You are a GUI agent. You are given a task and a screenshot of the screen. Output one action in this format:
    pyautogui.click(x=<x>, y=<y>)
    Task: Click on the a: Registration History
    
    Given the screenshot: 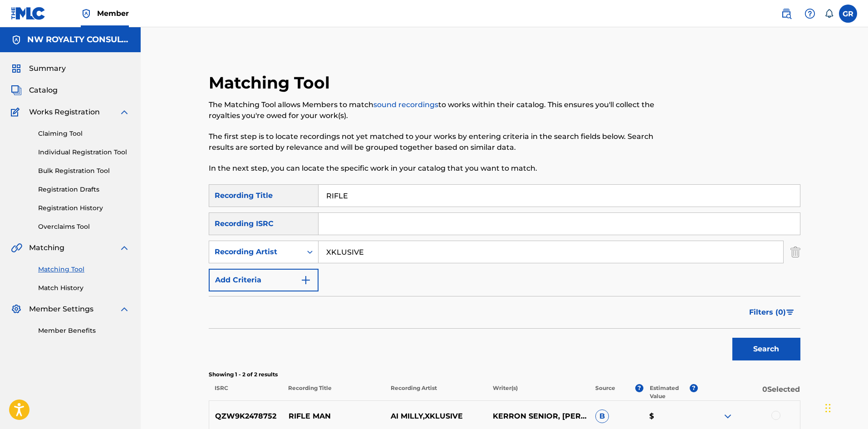 What is the action you would take?
    pyautogui.click(x=84, y=208)
    